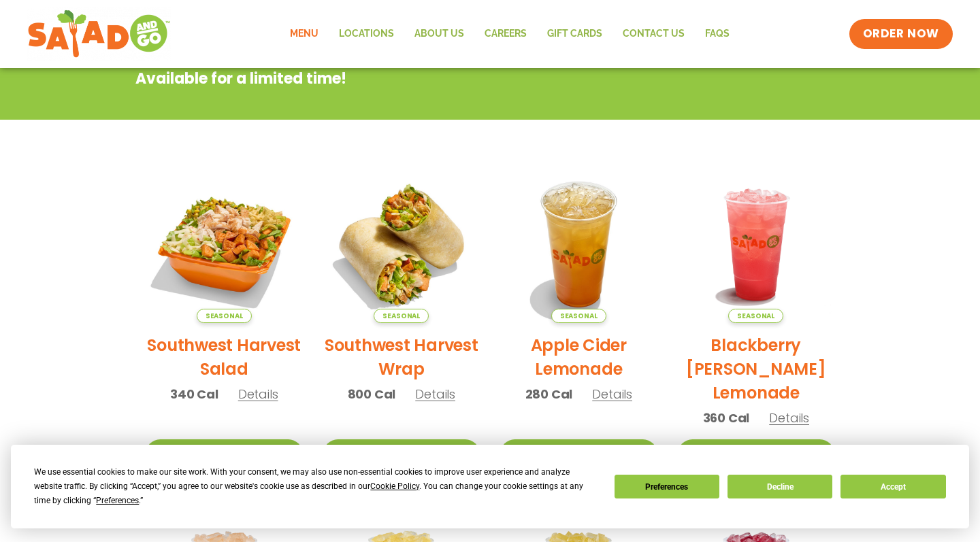 The image size is (980, 542). I want to click on p: Available for a limited time!, so click(435, 78).